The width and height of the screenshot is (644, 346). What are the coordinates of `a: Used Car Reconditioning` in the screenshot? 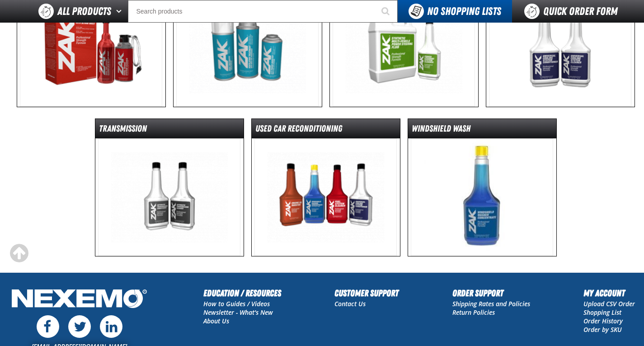 It's located at (326, 187).